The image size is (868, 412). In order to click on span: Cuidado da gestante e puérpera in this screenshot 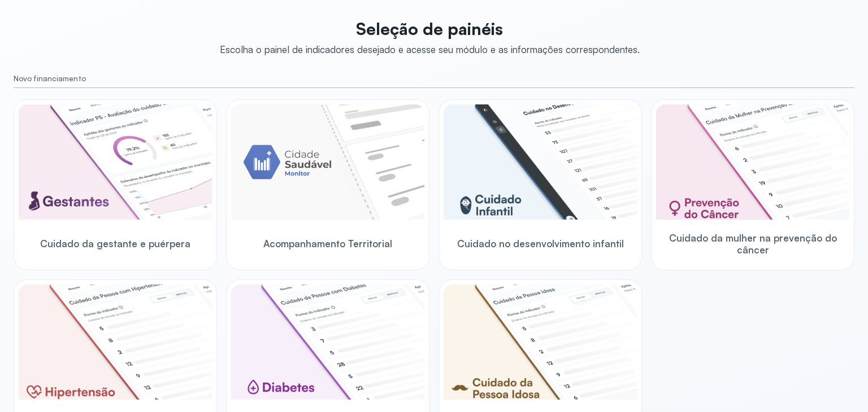, I will do `click(115, 244)`.